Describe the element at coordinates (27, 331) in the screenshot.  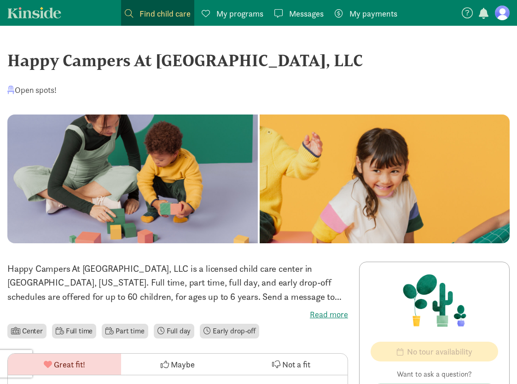
I see `li: Center` at that location.